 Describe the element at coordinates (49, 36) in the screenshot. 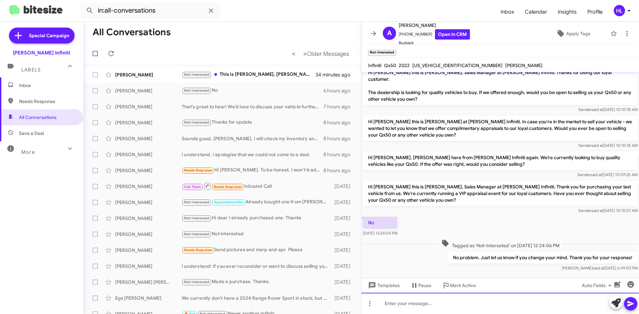

I see `span: Special Campaign` at that location.